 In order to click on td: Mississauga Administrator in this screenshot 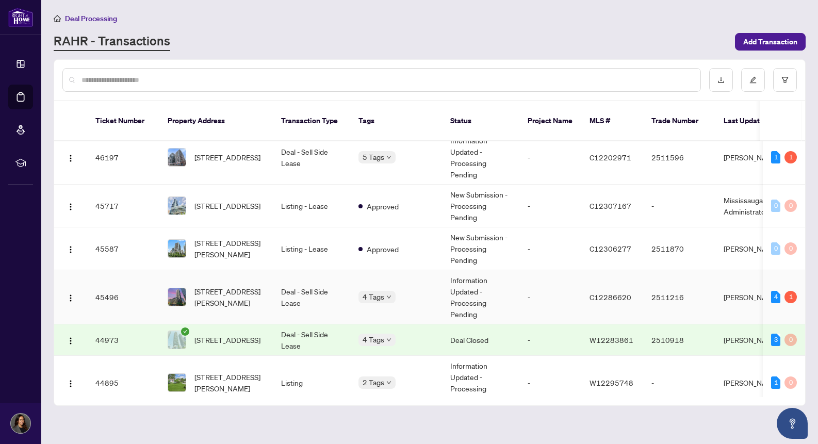, I will do `click(754, 206)`.